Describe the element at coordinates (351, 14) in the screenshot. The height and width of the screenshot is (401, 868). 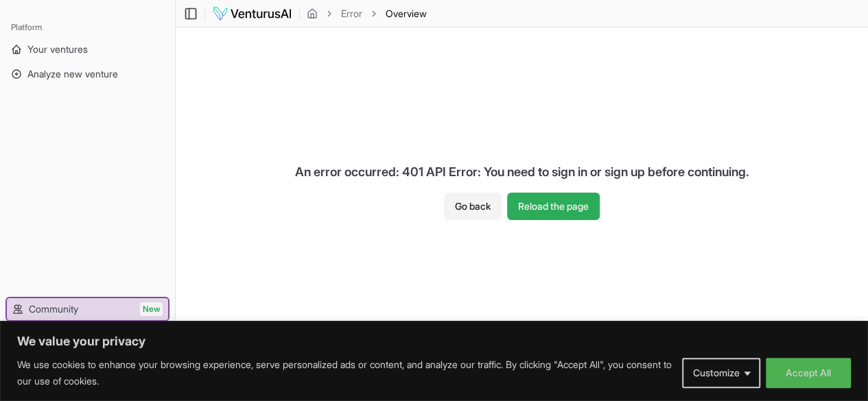
I see `a: Error` at that location.